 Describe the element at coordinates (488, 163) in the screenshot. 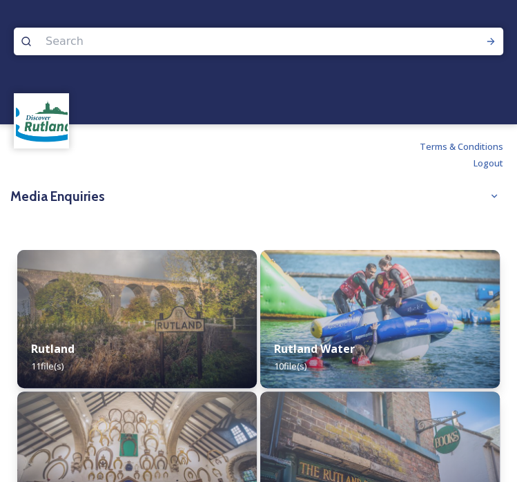

I see `span: Logout` at that location.